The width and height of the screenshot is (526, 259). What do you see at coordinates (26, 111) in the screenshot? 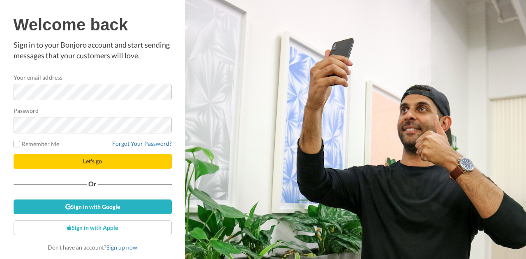
I see `label: Password` at bounding box center [26, 111].